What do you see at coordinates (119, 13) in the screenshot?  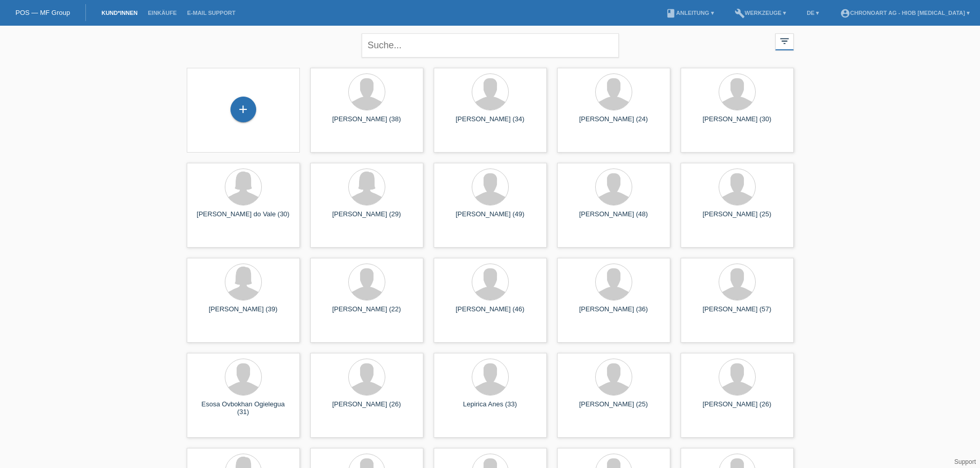 I see `a: Kund*innen` at bounding box center [119, 13].